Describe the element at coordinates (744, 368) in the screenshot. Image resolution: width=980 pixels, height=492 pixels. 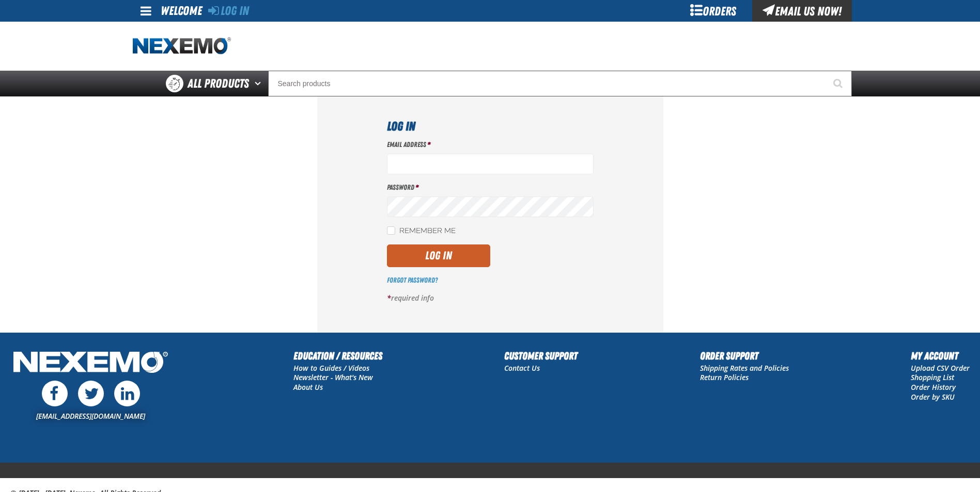
I see `a: Shipping Rates and Policies` at that location.